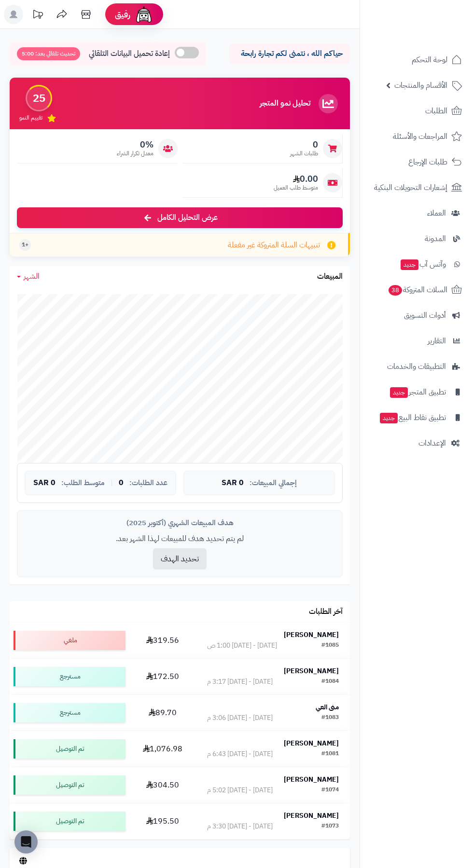 The image size is (473, 868). I want to click on span: معدل تكرار الشراء, so click(135, 153).